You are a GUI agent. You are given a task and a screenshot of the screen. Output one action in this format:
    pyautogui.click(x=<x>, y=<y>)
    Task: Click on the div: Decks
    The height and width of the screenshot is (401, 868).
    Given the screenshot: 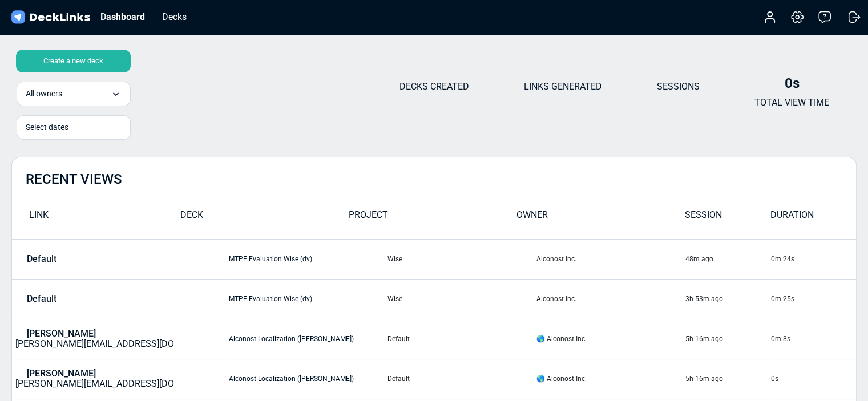 What is the action you would take?
    pyautogui.click(x=174, y=16)
    